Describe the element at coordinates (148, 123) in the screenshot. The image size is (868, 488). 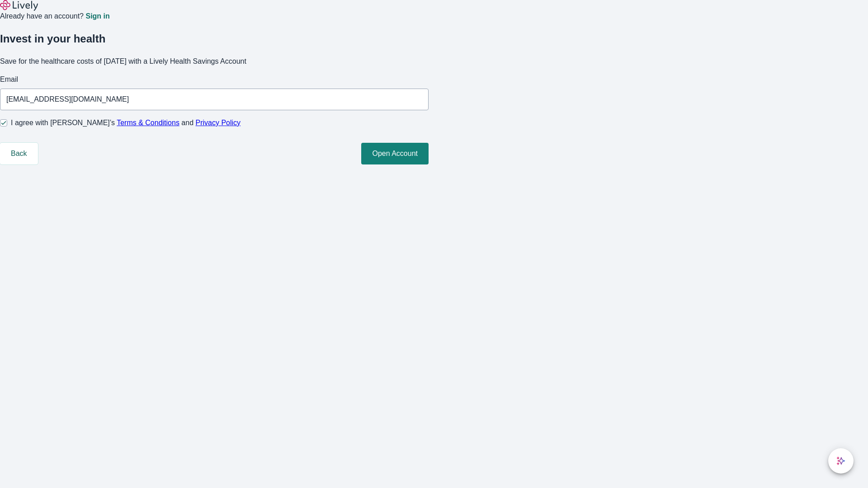
I see `a: Terms & Conditions` at that location.